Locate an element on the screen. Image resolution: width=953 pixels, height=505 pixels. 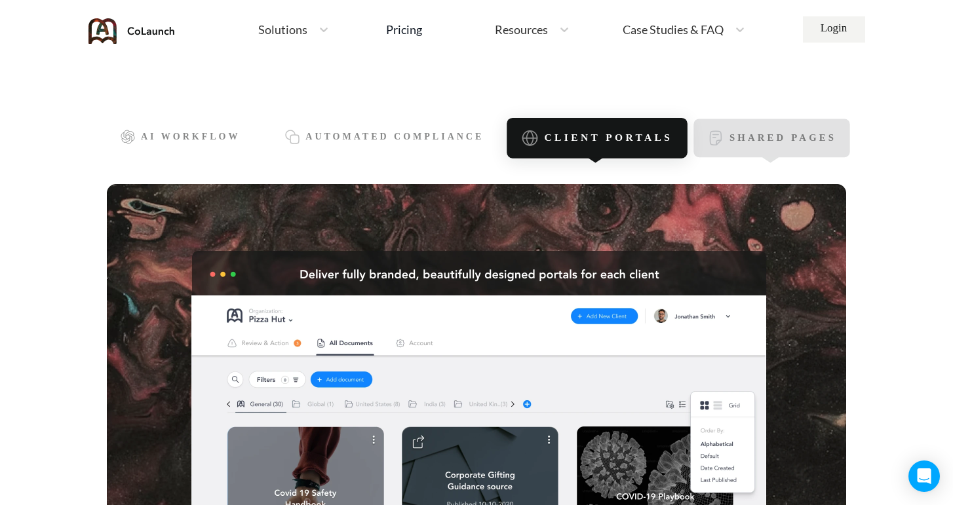
span: AI Workflow is located at coordinates (190, 137).